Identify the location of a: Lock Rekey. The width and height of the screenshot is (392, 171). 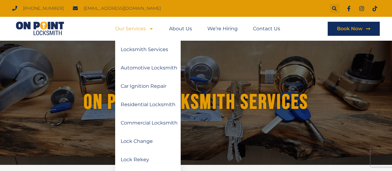
(148, 160).